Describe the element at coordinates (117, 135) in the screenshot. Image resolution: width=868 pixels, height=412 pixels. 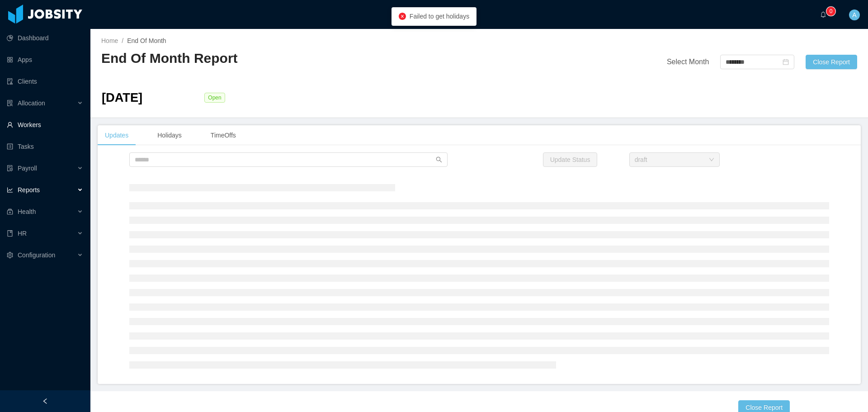
I see `div: Updates` at that location.